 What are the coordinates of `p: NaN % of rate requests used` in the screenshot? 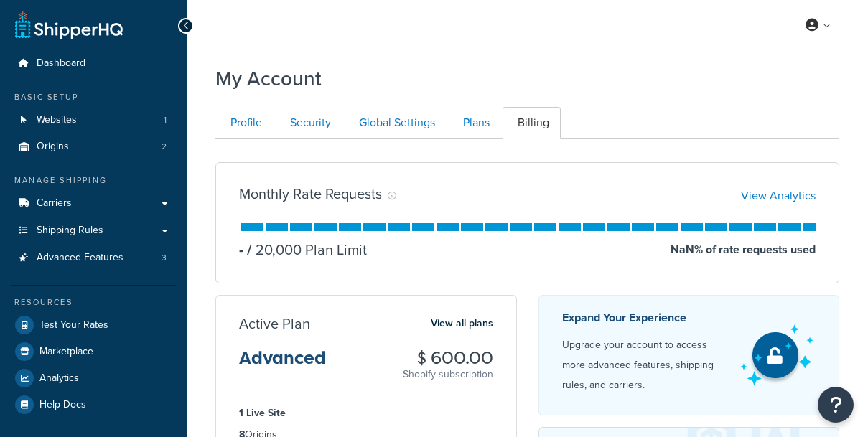 It's located at (743, 250).